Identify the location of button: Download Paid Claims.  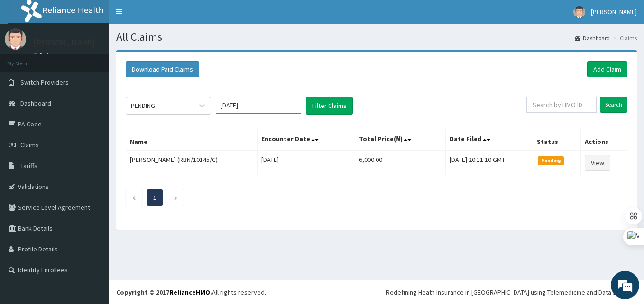
(162, 69).